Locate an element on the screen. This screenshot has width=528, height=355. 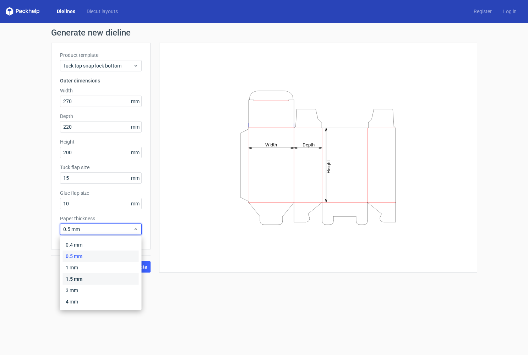
a: Dielines is located at coordinates (66, 11).